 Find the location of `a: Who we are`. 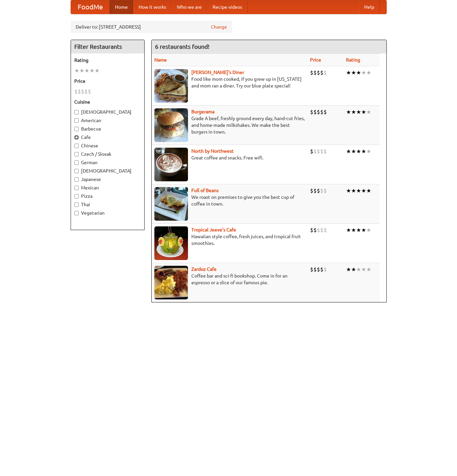

a: Who we are is located at coordinates (189, 7).